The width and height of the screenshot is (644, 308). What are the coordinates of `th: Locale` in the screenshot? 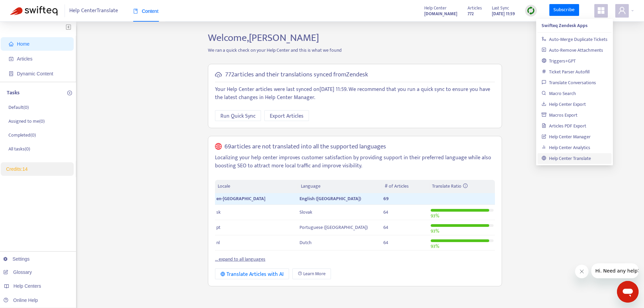 It's located at (257, 186).